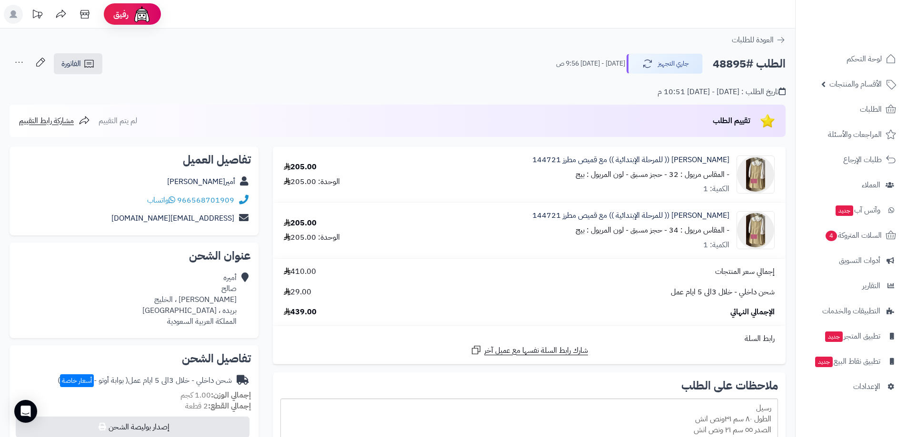  Describe the element at coordinates (121, 14) in the screenshot. I see `span: رفيق` at that location.